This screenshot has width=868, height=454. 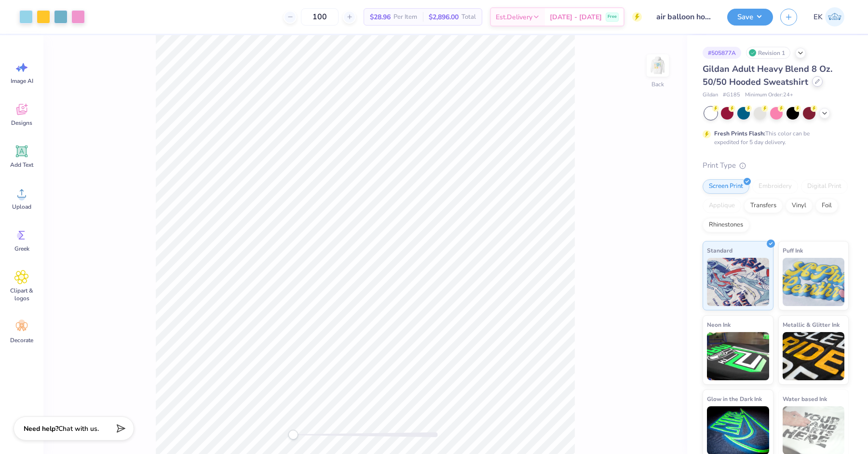 What do you see at coordinates (738, 357) in the screenshot?
I see `img: Neon Ink` at bounding box center [738, 357].